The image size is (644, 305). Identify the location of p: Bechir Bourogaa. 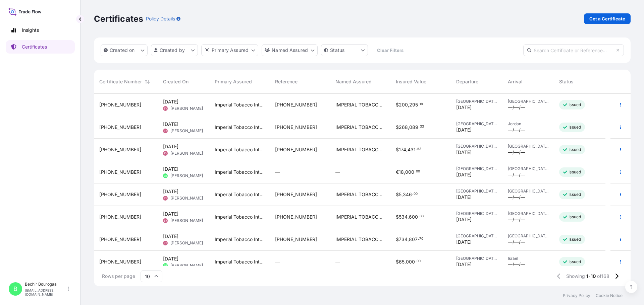
(46, 284).